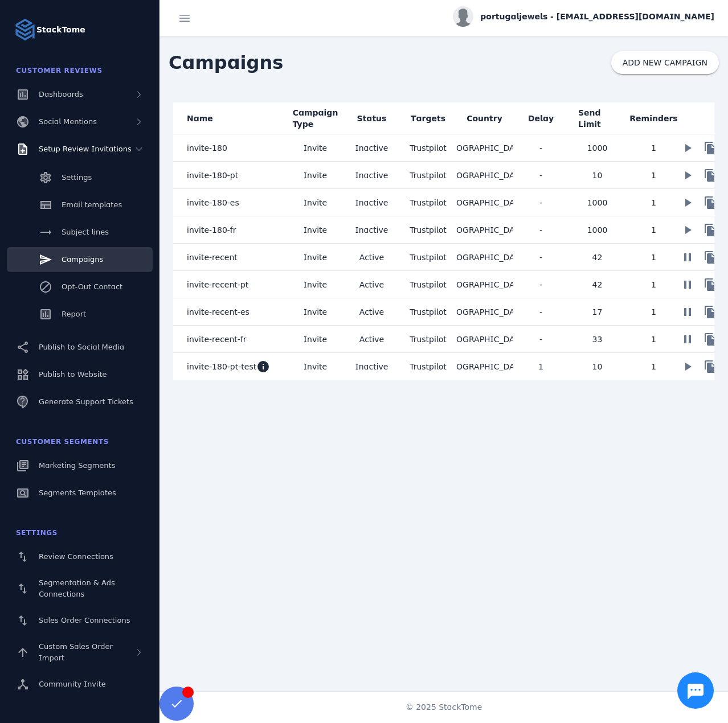  What do you see at coordinates (463, 17) in the screenshot?
I see `img: profile.jpg` at bounding box center [463, 17].